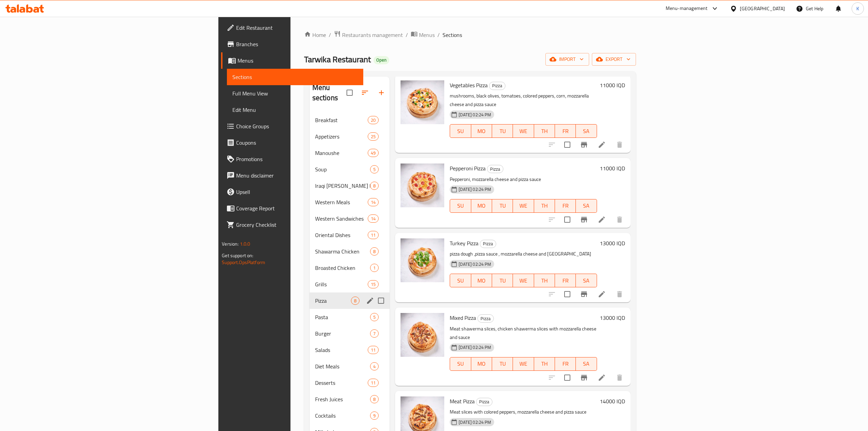  What do you see at coordinates (374, 317) in the screenshot?
I see `span: 5` at bounding box center [374, 317].